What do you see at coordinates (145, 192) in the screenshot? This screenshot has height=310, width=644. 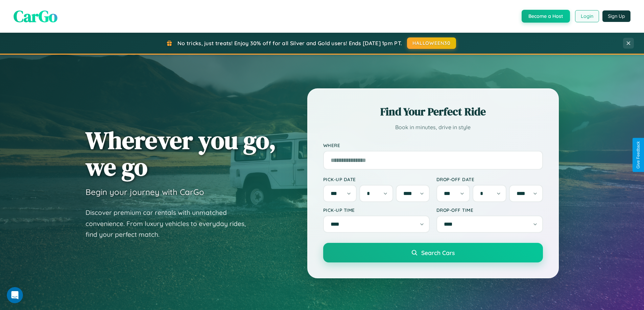 I see `h3: Begin your journey with CarGo` at bounding box center [145, 192].